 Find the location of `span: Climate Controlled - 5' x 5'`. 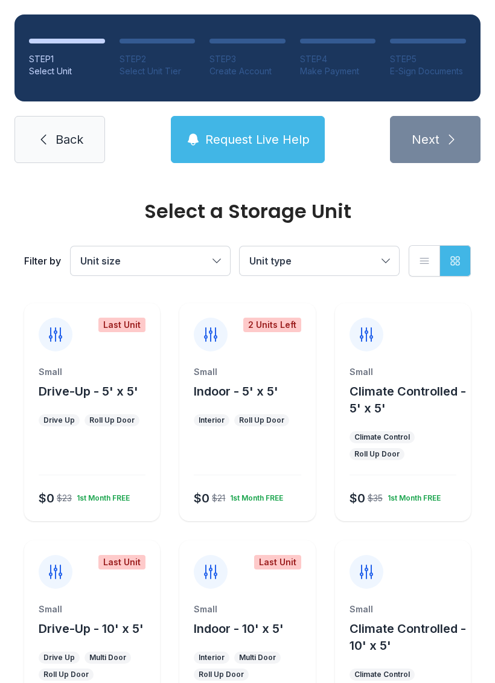

span: Climate Controlled - 5' x 5' is located at coordinates (408, 400).